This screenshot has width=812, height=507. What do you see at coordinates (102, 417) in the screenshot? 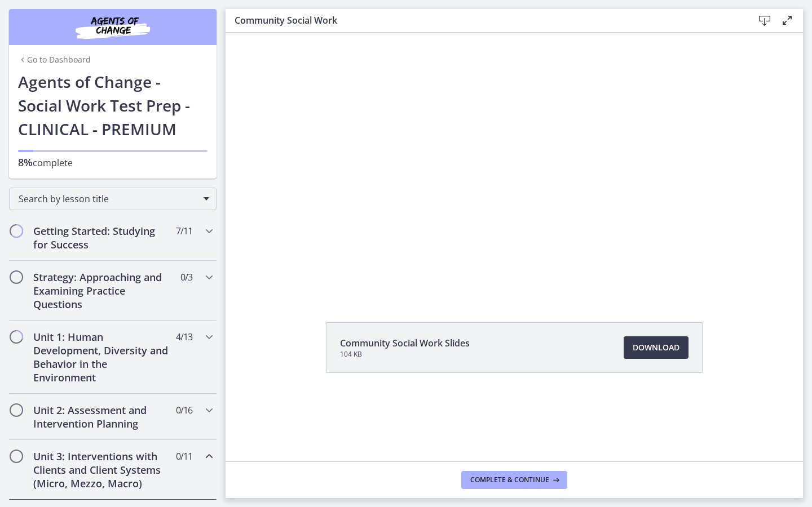
I see `h2: Unit 2: Assessment and Intervention Planning` at bounding box center [102, 417].